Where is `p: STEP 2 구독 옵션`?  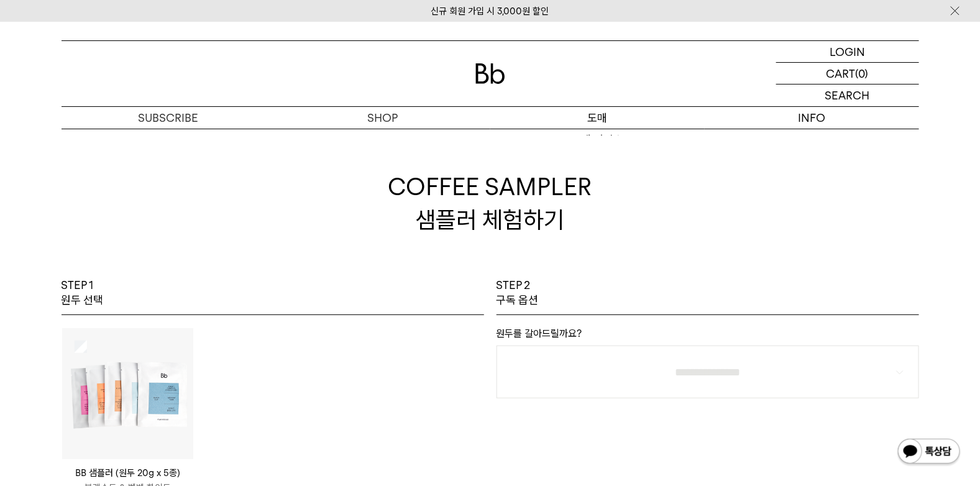 p: STEP 2 구독 옵션 is located at coordinates (518, 293).